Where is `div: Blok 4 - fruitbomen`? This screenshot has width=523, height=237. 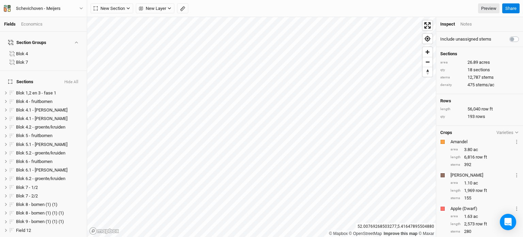
div: Blok 4 - fruitbomen is located at coordinates (49, 102).